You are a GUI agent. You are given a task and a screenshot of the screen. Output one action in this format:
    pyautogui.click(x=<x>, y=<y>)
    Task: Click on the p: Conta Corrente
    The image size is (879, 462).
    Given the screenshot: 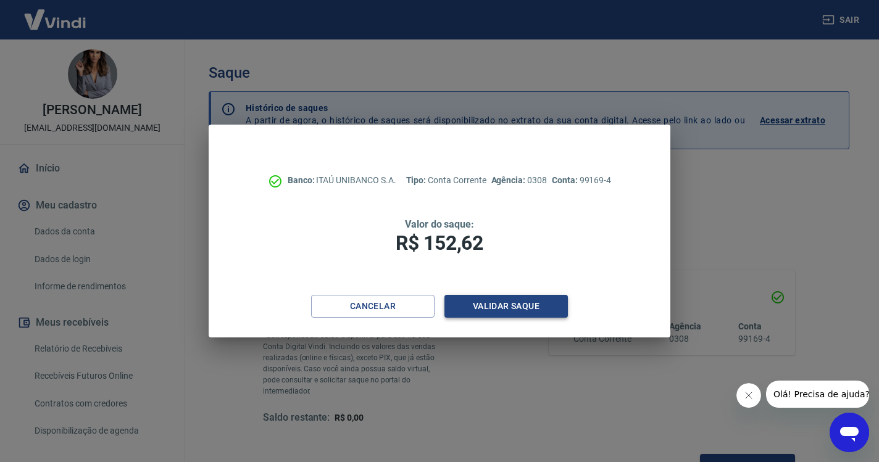 What is the action you would take?
    pyautogui.click(x=446, y=180)
    